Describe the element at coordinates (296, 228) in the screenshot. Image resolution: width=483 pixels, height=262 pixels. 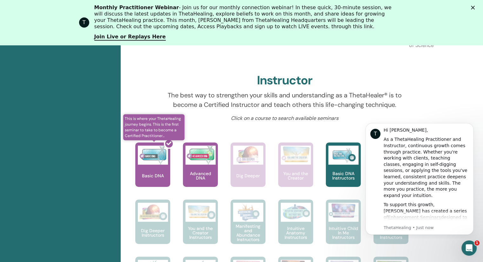
I see `a: Intuitive Anatomy Instructors Intuitive Anatomy Instructors` at that location.